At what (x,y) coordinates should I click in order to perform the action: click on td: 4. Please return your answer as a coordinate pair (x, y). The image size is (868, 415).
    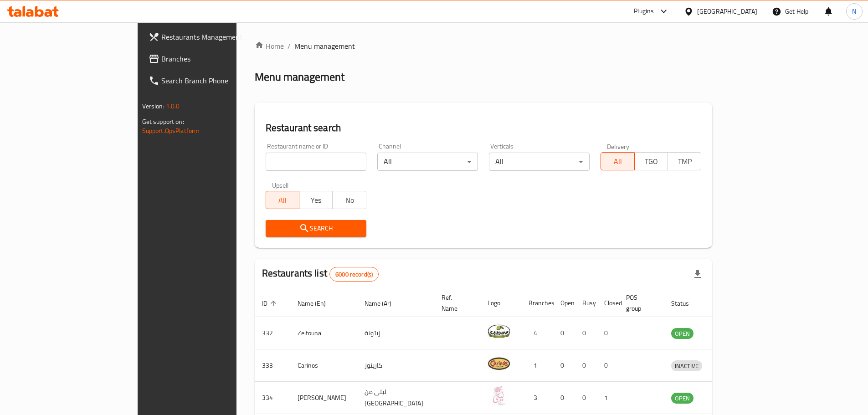
    Looking at the image, I should click on (537, 333).